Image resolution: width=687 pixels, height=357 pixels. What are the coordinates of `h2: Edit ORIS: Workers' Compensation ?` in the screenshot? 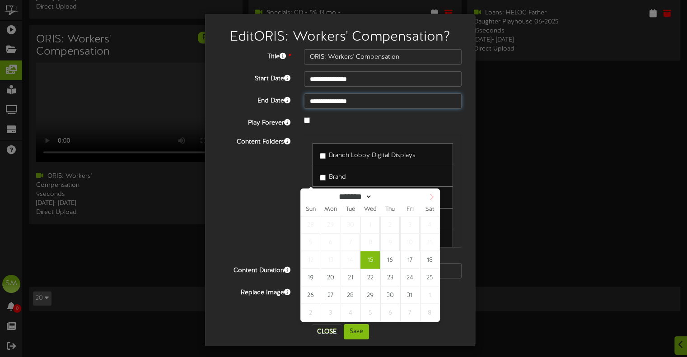 It's located at (340, 37).